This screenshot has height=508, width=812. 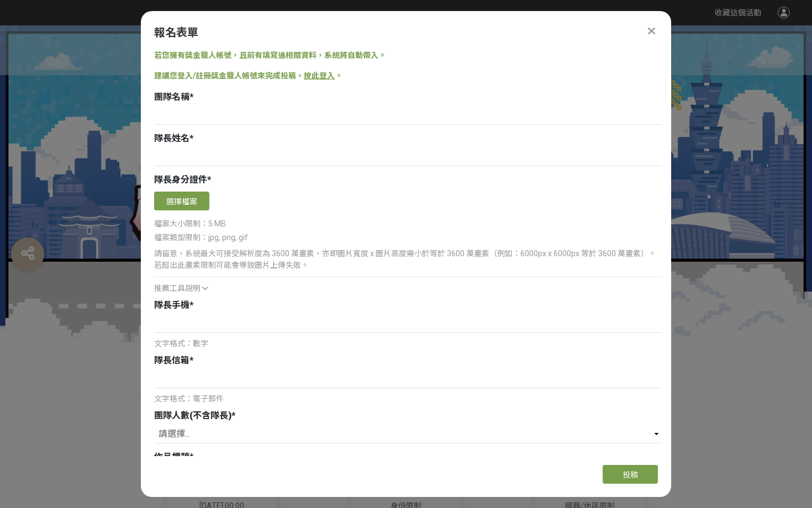 I want to click on span: 報名表單, so click(x=176, y=33).